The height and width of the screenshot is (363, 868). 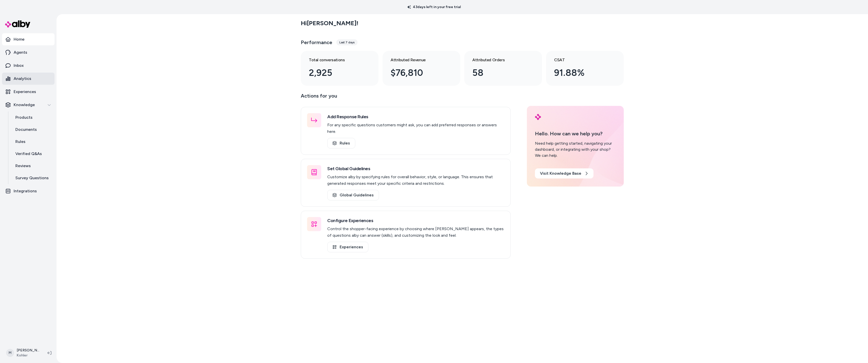 I want to click on h3: Total conversations, so click(x=336, y=60).